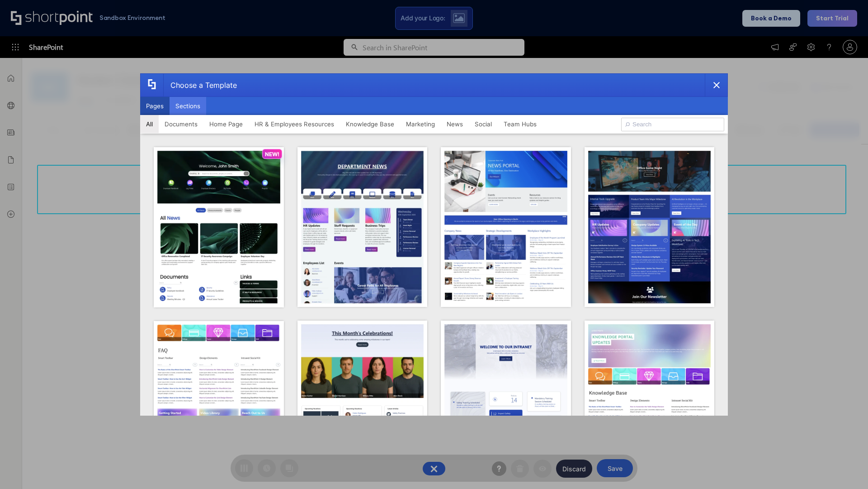 The height and width of the screenshot is (489, 868). Describe the element at coordinates (181, 124) in the screenshot. I see `button: Documents` at that location.